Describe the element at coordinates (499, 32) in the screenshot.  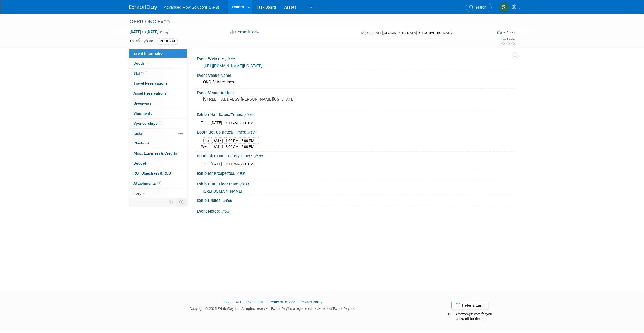
I see `img: Format-Inperson.png` at that location.